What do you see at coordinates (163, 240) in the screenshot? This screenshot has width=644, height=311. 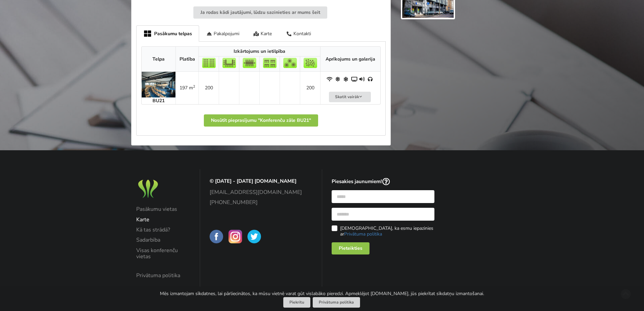 I see `a: Sadarbība` at bounding box center [163, 240].